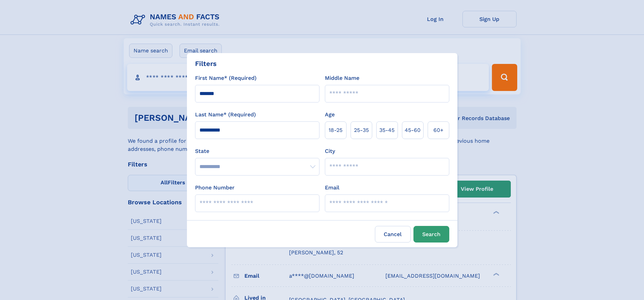 This screenshot has width=644, height=300. I want to click on span: 25‑35, so click(361, 131).